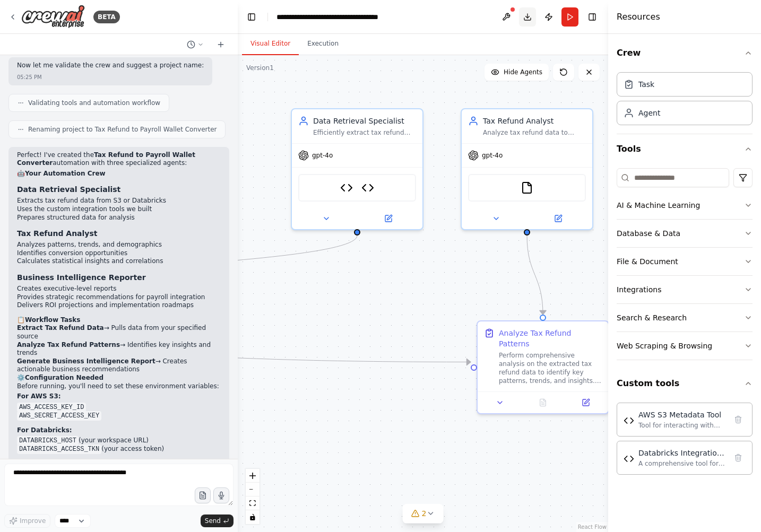 The width and height of the screenshot is (761, 532). I want to click on strong: Data Retrieval Specialist, so click(69, 190).